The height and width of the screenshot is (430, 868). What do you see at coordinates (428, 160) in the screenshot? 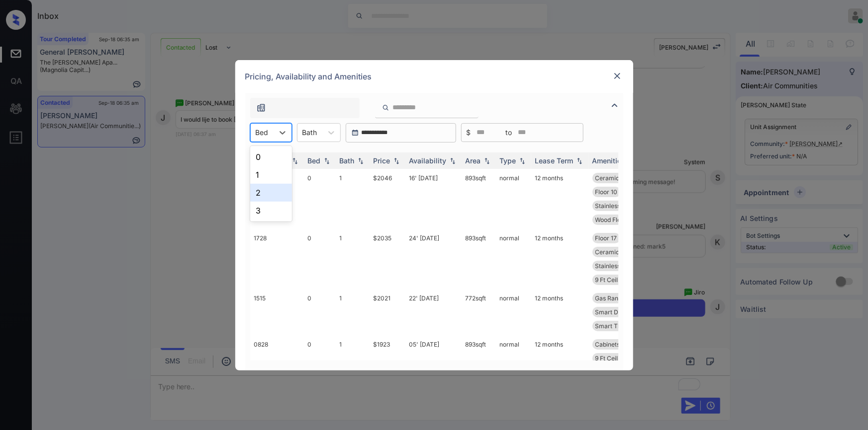
I see `div: Availability` at bounding box center [428, 160].